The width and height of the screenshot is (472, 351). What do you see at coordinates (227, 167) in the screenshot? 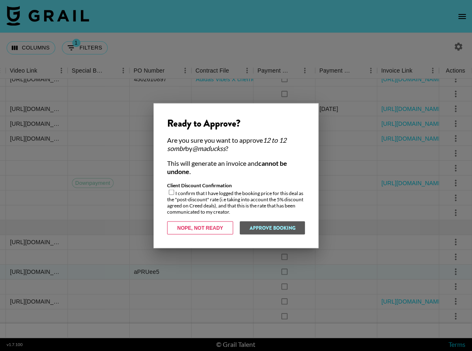
I see `strong: cannot be undone` at bounding box center [227, 167].